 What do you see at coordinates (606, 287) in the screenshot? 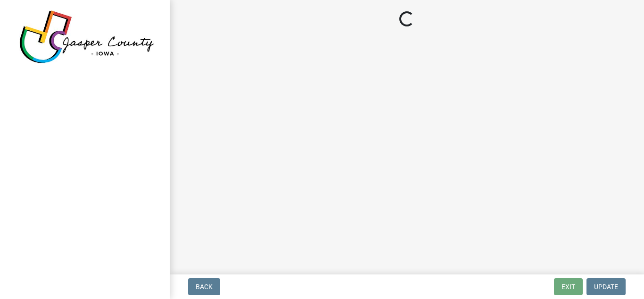
I see `button: Update` at bounding box center [606, 287].